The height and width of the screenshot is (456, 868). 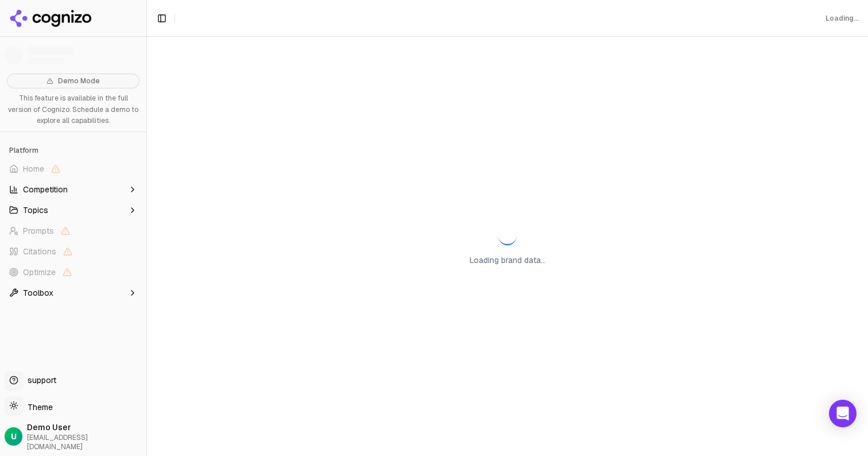 I want to click on span: Prompts, so click(x=38, y=231).